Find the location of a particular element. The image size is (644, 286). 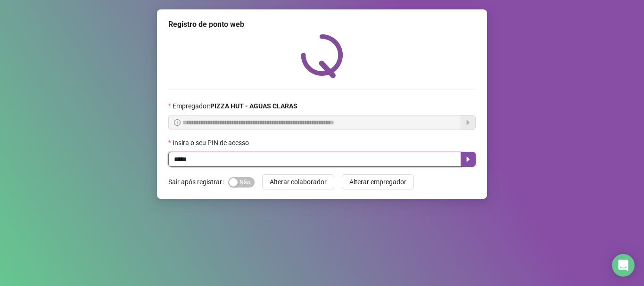

label: Insira o seu PIN de acesso is located at coordinates (212, 143).